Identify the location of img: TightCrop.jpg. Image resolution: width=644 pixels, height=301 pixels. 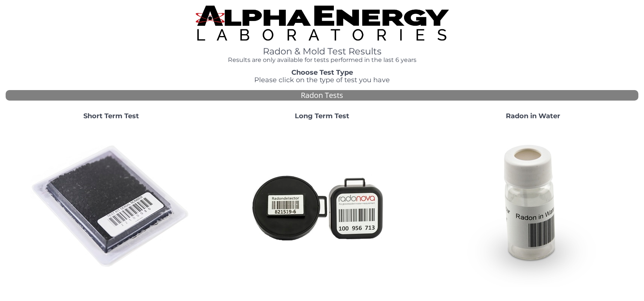
(322, 23).